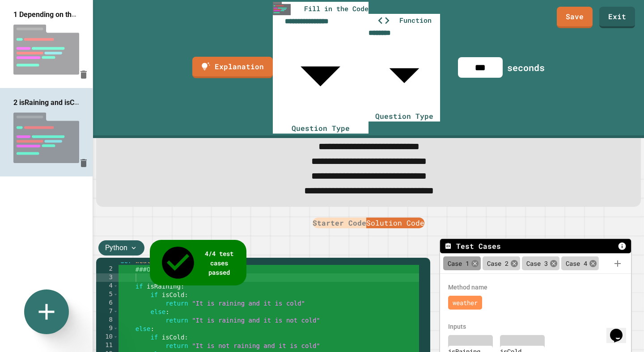 This screenshot has height=352, width=644. What do you see at coordinates (115, 286) in the screenshot?
I see `span: Toggle code folding, rows 4 through 8` at bounding box center [115, 286].